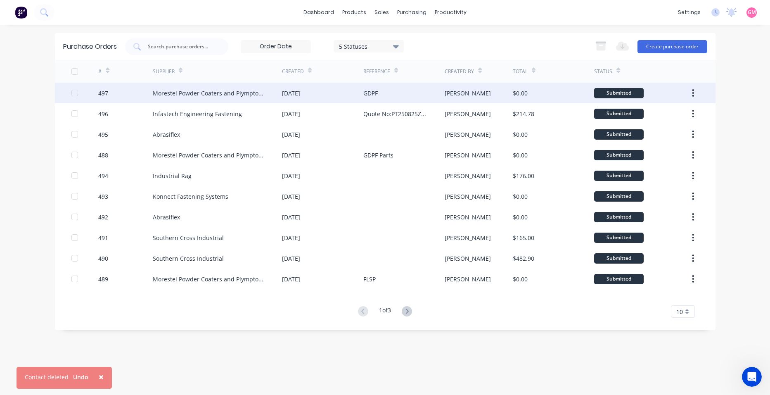 Image resolution: width=770 pixels, height=395 pixels. What do you see at coordinates (172, 175) in the screenshot?
I see `div: Industrial Rag` at bounding box center [172, 175].